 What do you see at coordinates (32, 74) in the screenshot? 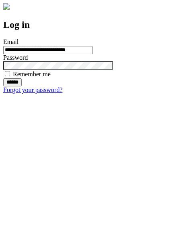
I see `label: Remember me` at bounding box center [32, 74].